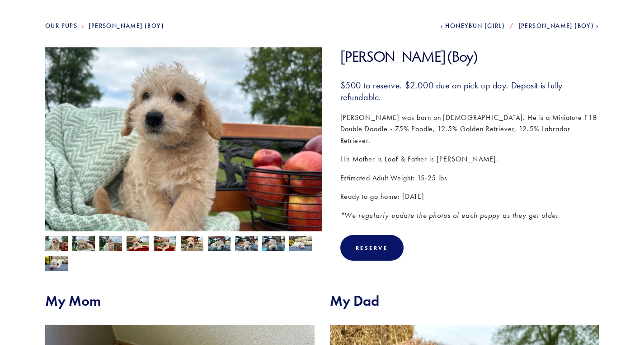  What do you see at coordinates (110, 245) in the screenshot?
I see `img: Hayden 9.jpg` at bounding box center [110, 245].